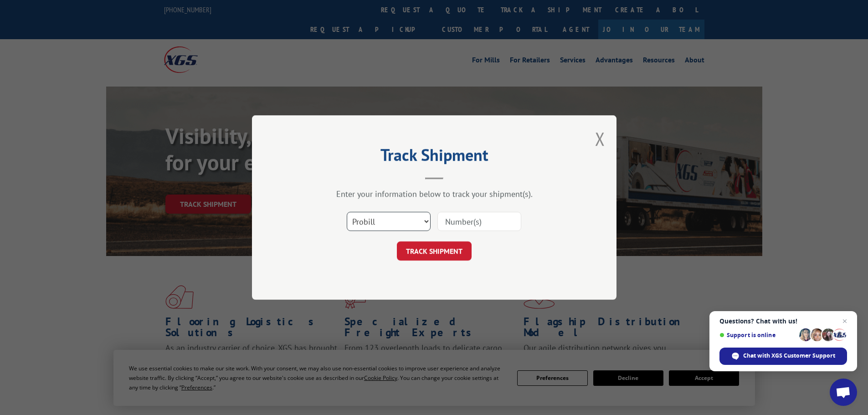 This screenshot has width=868, height=415. Describe the element at coordinates (784, 321) in the screenshot. I see `span: Questions? Chat with us!` at that location.